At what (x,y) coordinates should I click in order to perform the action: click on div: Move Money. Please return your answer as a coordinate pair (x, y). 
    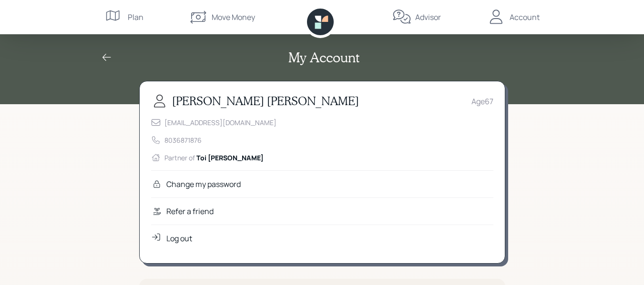
    Looking at the image, I should click on (233, 17).